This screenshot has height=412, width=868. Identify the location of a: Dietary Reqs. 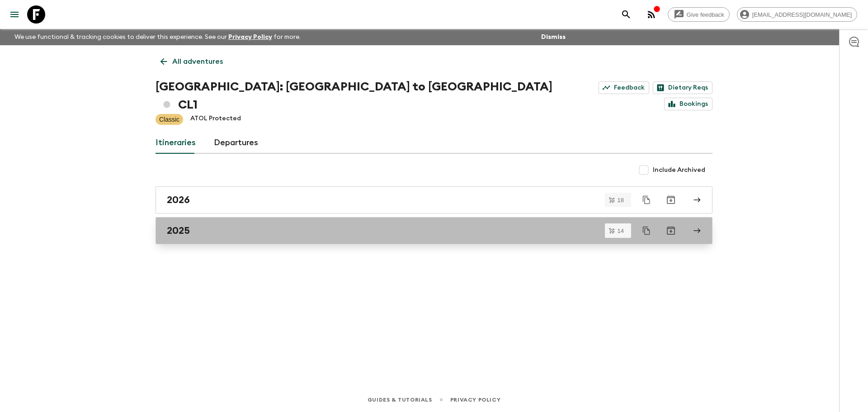
(682, 88).